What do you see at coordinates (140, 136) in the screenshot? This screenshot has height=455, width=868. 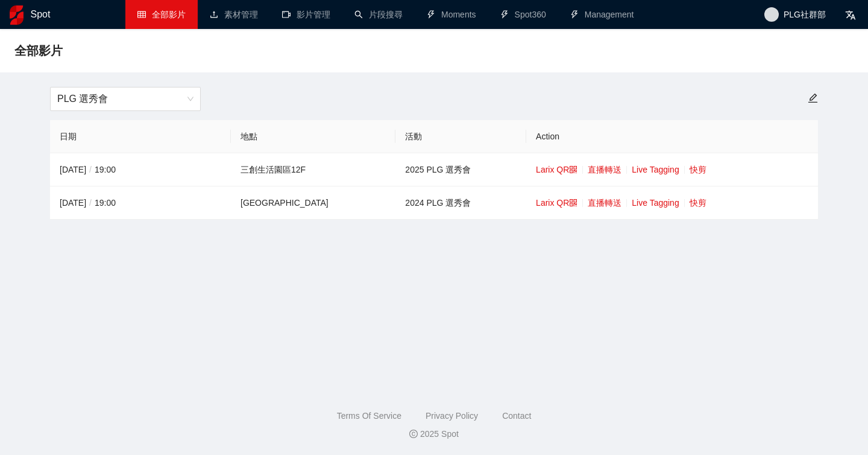 I see `th: 日期` at bounding box center [140, 136].